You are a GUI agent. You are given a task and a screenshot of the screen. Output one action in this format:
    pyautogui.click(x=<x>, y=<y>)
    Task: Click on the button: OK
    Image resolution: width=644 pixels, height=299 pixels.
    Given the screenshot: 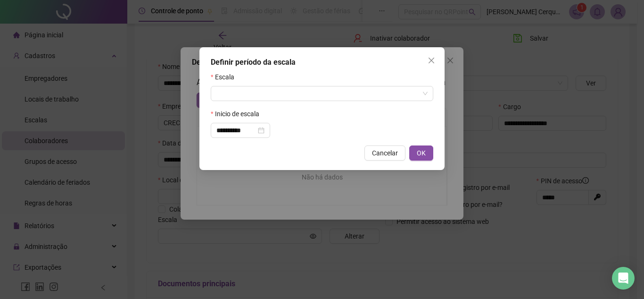 What is the action you would take?
    pyautogui.click(x=421, y=153)
    